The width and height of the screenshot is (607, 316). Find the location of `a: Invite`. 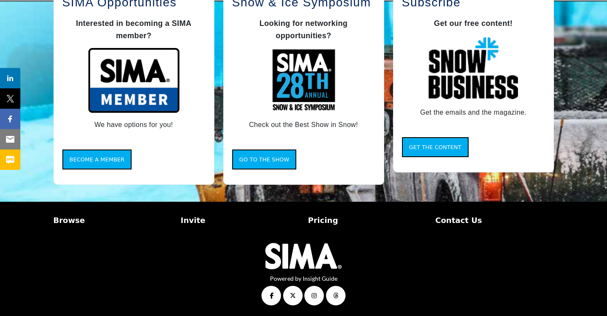

a: Invite is located at coordinates (240, 220).